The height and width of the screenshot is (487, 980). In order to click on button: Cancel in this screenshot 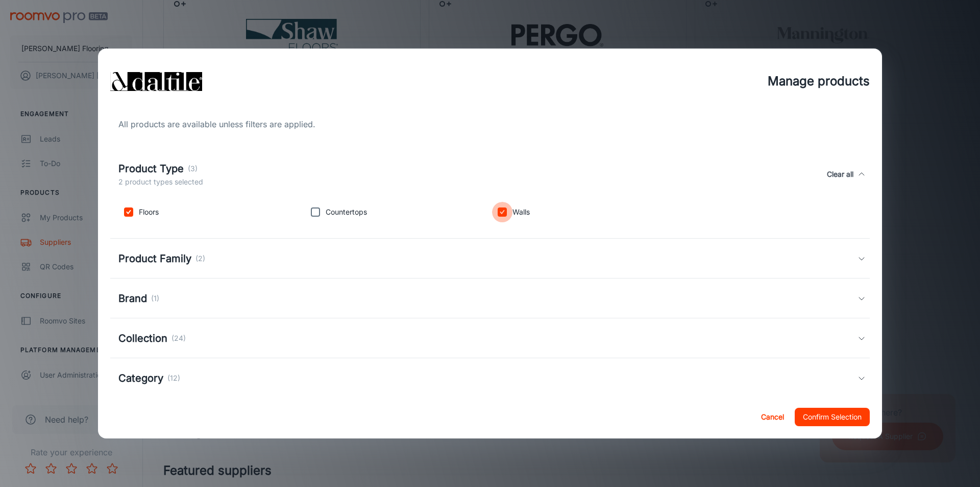, I will do `click(773, 417)`.